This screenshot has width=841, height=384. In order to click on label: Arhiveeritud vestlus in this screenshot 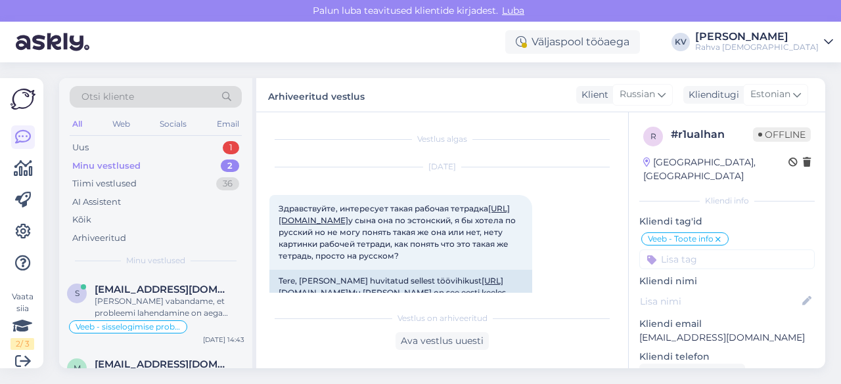, I will do `click(316, 95)`.